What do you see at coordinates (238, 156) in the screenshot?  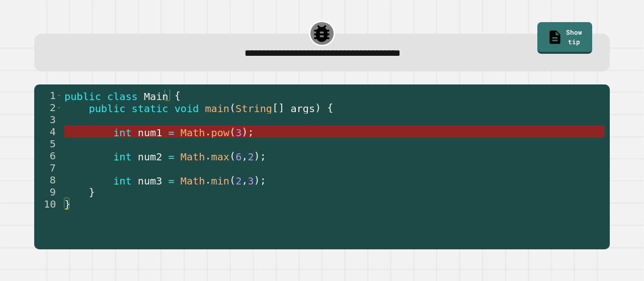 I see `span: 6` at bounding box center [238, 156].